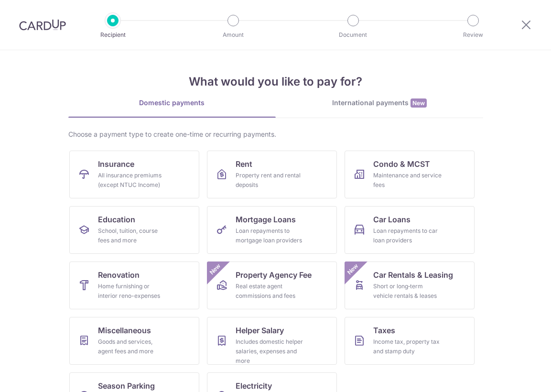 This screenshot has height=392, width=551. I want to click on span: Season Parking, so click(126, 385).